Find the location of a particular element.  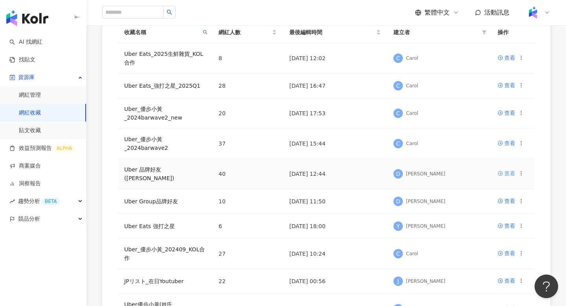

img: Kolr%20app%20icon%20%281%29.png is located at coordinates (533, 13).